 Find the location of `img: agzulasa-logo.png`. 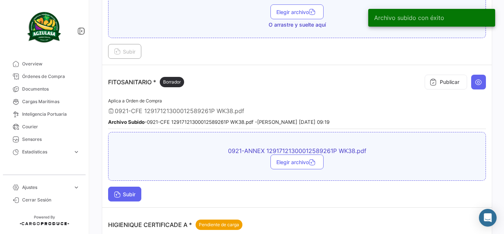

img: agzulasa-logo.png is located at coordinates (44, 27).